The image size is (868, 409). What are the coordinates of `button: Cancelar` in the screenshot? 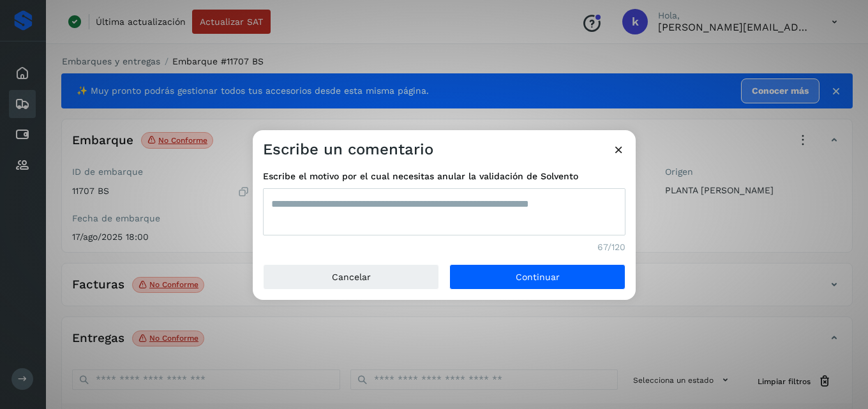 It's located at (351, 277).